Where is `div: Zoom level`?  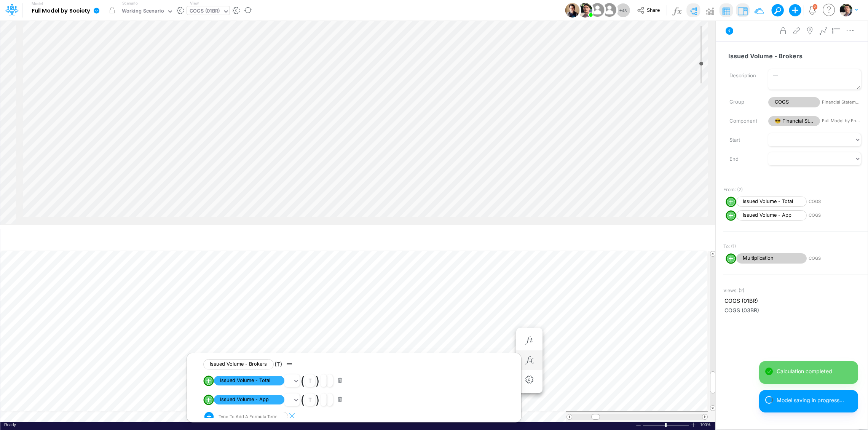
div: Zoom level is located at coordinates (706, 425).